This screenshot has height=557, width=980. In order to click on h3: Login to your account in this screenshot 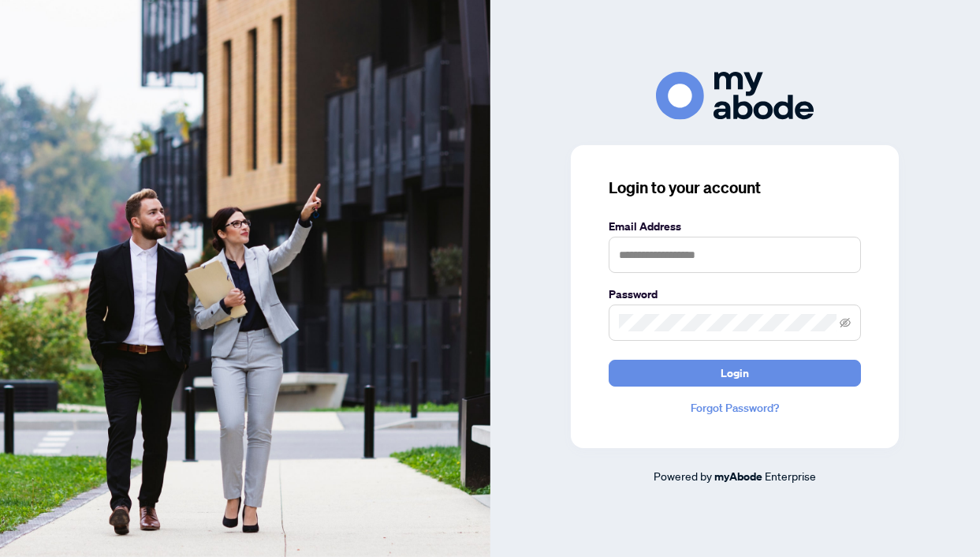, I will do `click(735, 188)`.